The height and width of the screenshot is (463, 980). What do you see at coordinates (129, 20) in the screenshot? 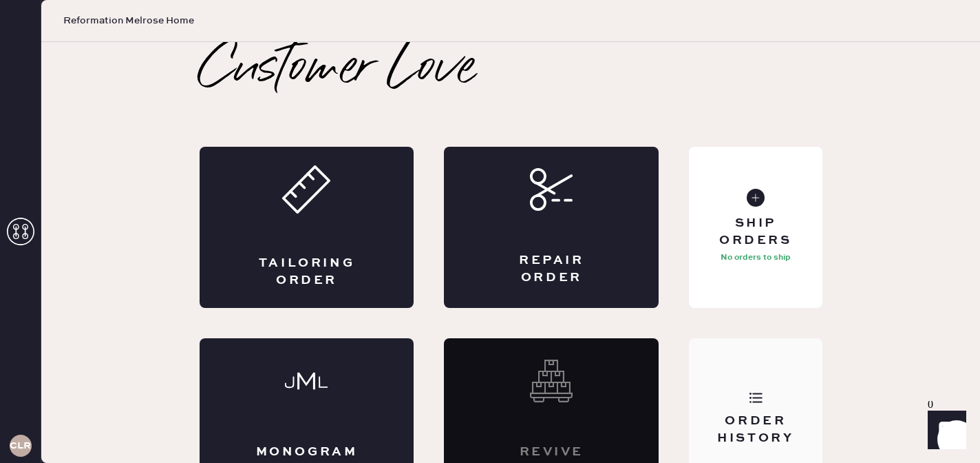
I see `span: Reformation Melrose Home` at bounding box center [129, 20].